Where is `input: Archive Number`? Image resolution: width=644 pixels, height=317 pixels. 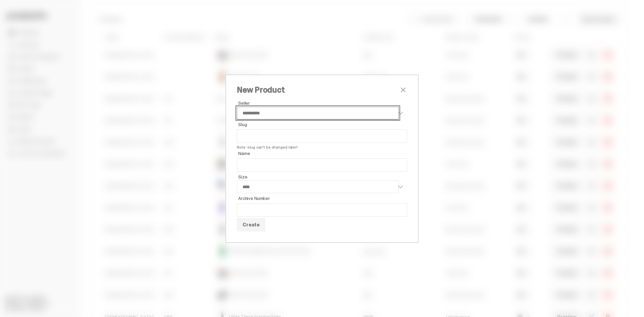 input: Archive Number is located at coordinates (322, 210).